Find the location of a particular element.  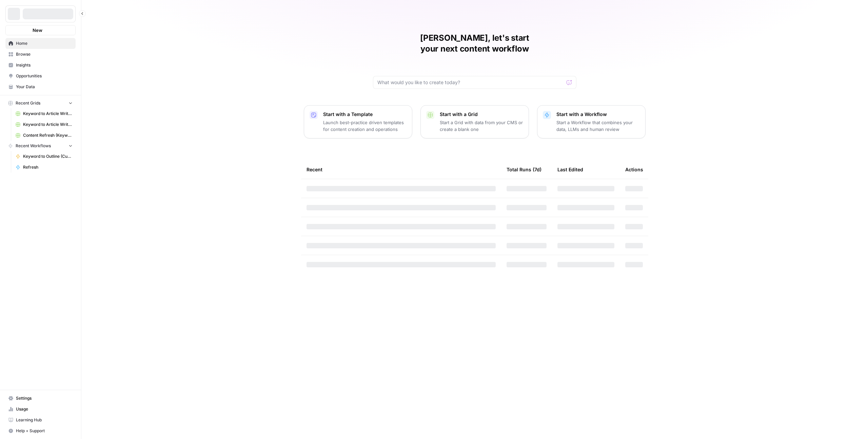

span: Insights is located at coordinates (44, 65).